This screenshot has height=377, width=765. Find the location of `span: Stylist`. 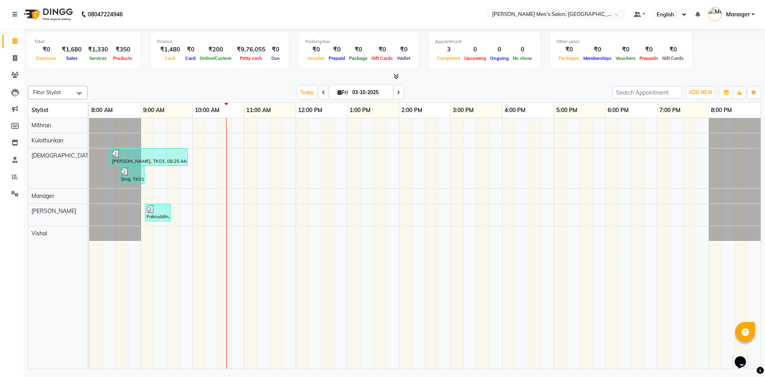

span: Stylist is located at coordinates (40, 110).